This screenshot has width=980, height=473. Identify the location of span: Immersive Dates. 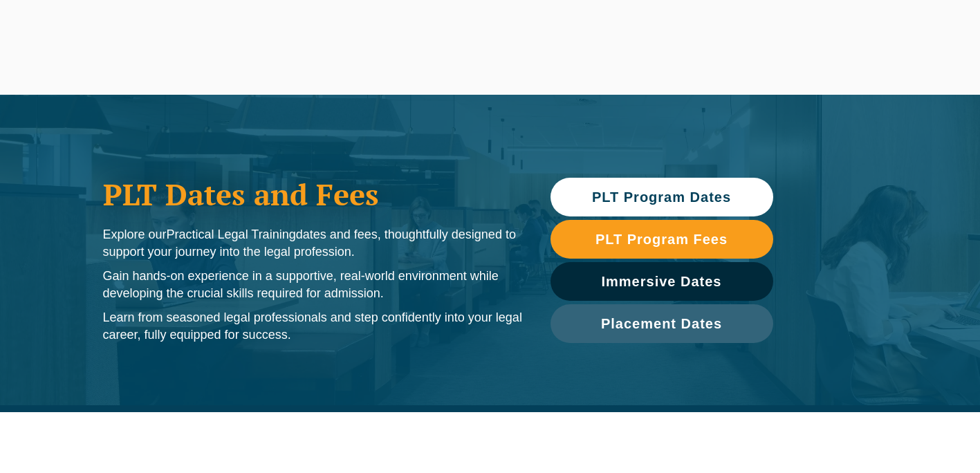
(662, 281).